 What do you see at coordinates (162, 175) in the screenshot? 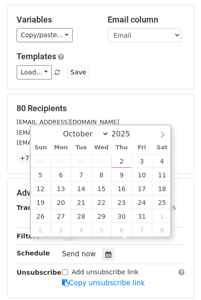
I see `span: October 11, 2025` at bounding box center [162, 175].